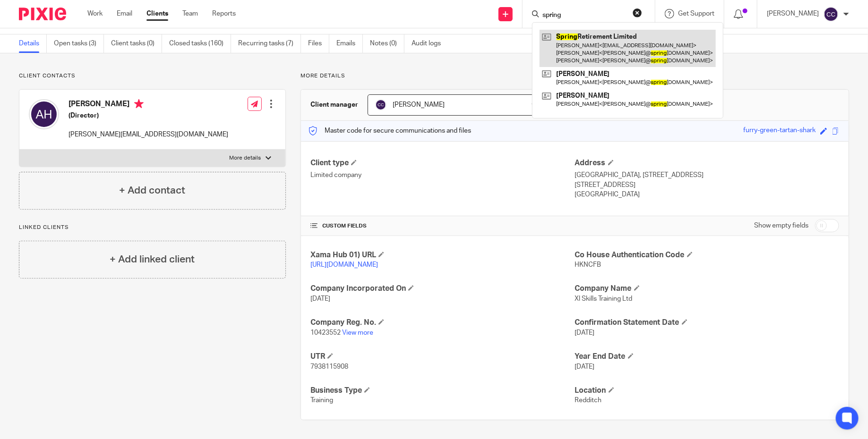 The width and height of the screenshot is (868, 439). I want to click on p: Linked clients, so click(152, 227).